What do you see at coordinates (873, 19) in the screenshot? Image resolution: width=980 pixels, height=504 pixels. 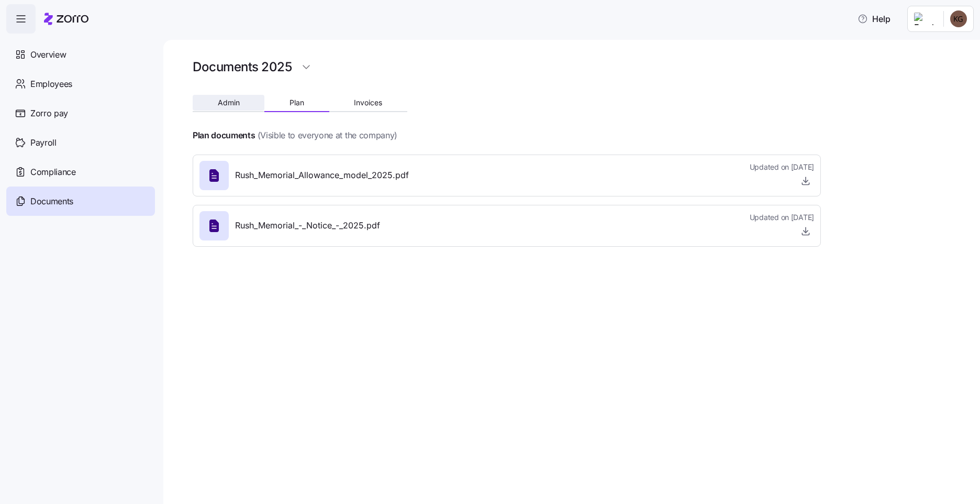 I see `button: Help` at bounding box center [873, 19].